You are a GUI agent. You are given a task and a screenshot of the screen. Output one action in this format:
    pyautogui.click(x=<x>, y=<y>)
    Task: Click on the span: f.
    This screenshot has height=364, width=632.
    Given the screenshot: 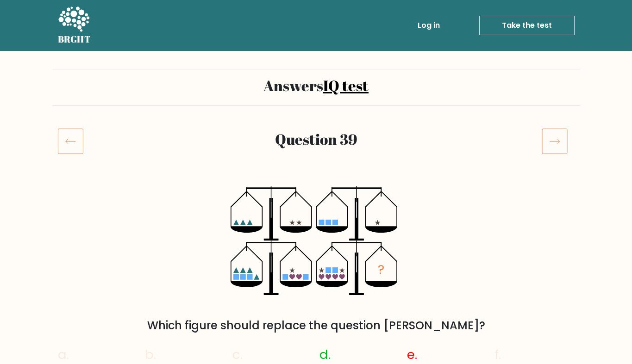 What is the action you would take?
    pyautogui.click(x=498, y=355)
    